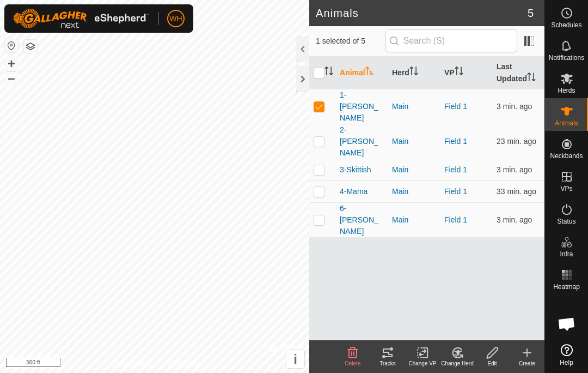 This screenshot has width=588, height=373. I want to click on th: VP, so click(466, 73).